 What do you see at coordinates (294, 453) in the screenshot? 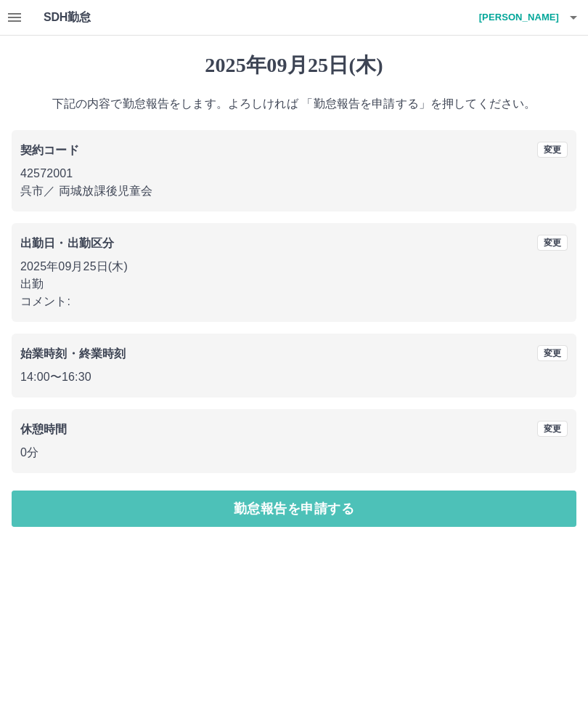
I see `p: 0分` at bounding box center [294, 453].